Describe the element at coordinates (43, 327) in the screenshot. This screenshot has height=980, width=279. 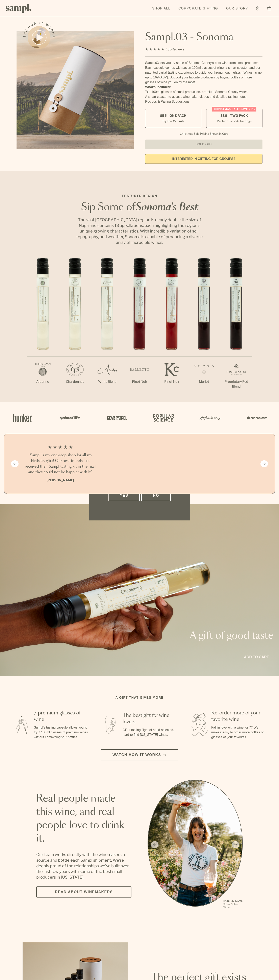
I see `li: 1 / 7` at that location.